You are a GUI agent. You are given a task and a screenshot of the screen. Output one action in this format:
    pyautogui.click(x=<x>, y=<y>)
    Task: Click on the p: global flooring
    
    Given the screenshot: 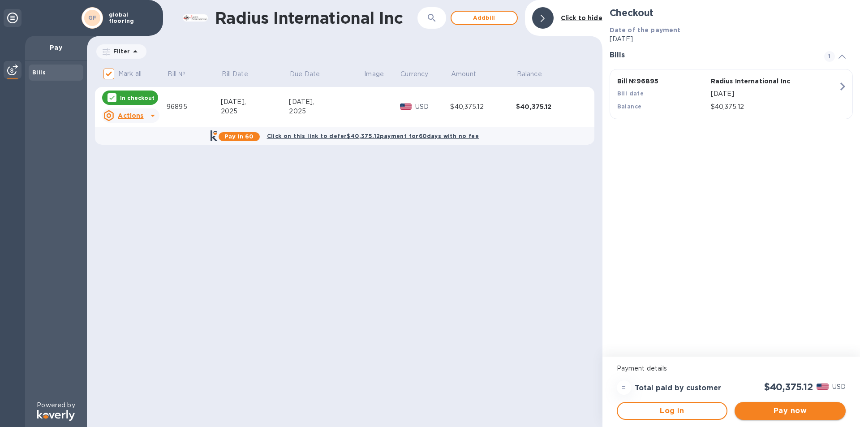 What is the action you would take?
    pyautogui.click(x=131, y=18)
    